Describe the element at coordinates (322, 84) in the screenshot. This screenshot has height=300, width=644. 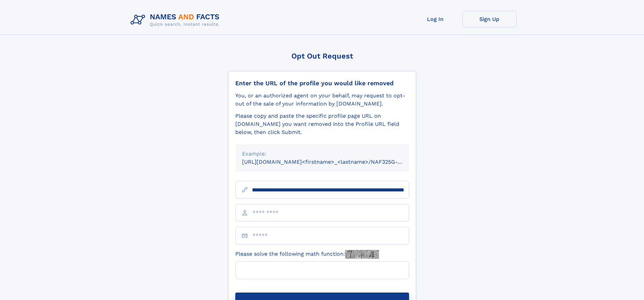
I see `div: Enter the URL of the profile you would like removed` at that location.